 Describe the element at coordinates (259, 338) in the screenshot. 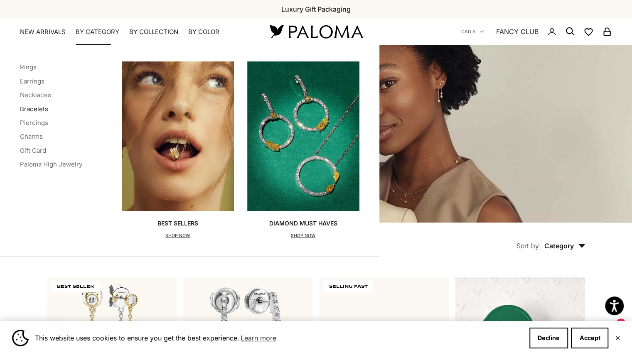

I see `a: Learn more` at that location.